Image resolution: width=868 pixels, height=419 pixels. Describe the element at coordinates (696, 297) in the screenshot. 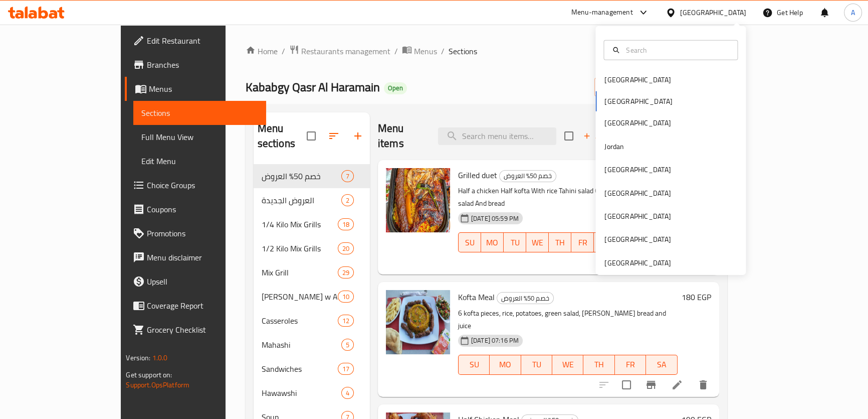

I see `h6: 180 EGP` at that location.